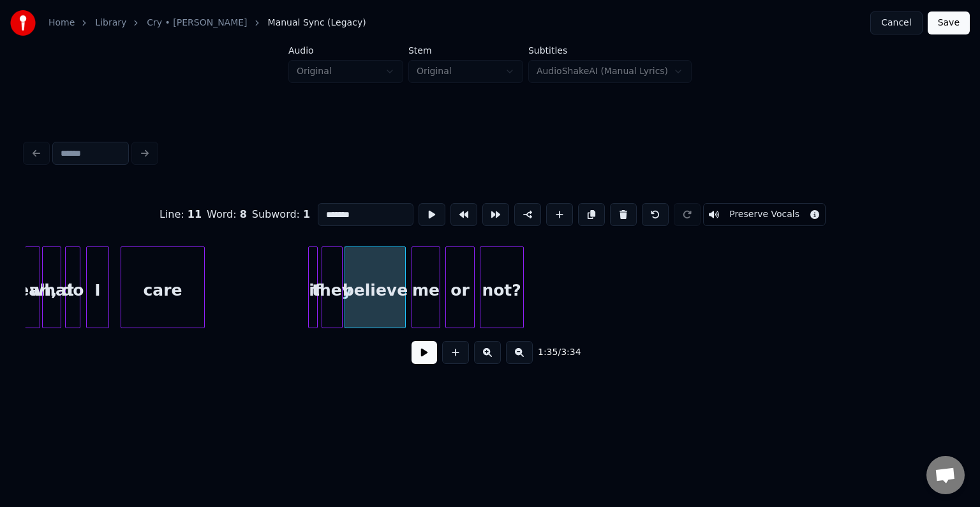  Describe the element at coordinates (194, 214) in the screenshot. I see `span: 11` at that location.